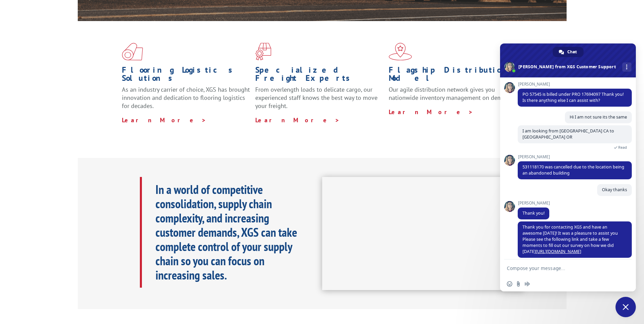 This screenshot has width=644, height=324. What do you see at coordinates (453, 76) in the screenshot?
I see `h1: Flagship Distribution Model` at bounding box center [453, 76].